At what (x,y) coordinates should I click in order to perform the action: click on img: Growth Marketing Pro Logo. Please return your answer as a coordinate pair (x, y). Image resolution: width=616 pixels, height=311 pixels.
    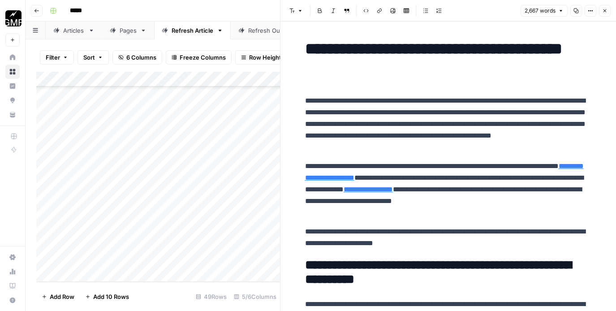
    Looking at the image, I should click on (13, 18).